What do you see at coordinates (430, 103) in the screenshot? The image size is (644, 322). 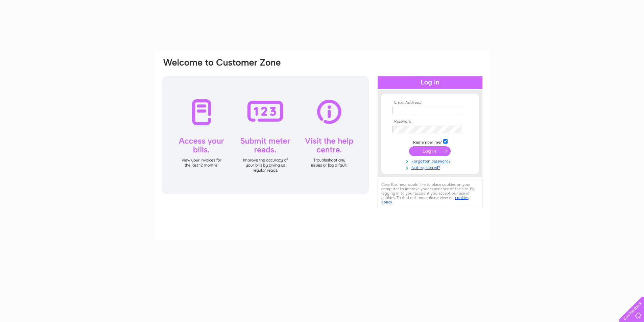 I see `th: Email Address:` at bounding box center [430, 103].